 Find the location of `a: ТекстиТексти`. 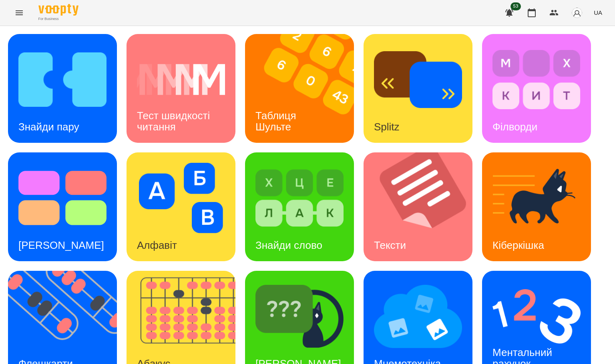

a: ТекстиТексти is located at coordinates (419, 207).